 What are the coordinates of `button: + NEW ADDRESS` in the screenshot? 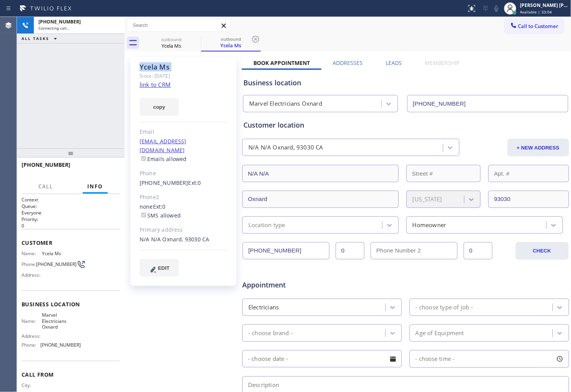 It's located at (538, 148).